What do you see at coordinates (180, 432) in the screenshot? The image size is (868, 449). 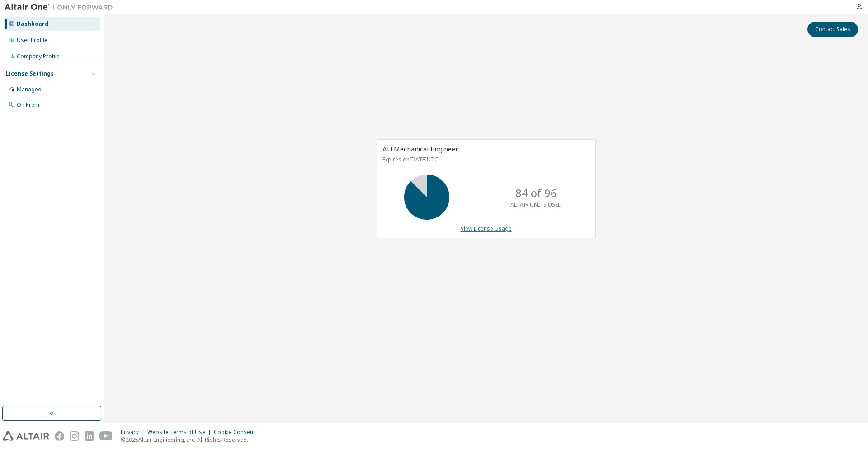 I see `div: Website Terms of Use` at bounding box center [180, 432].